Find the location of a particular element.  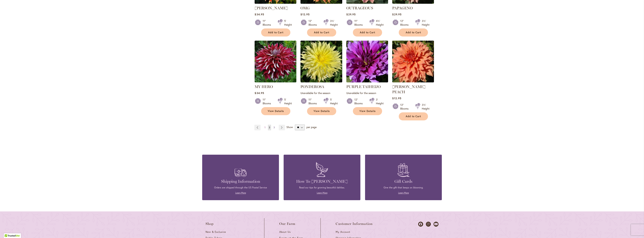

img: Ponderosa is located at coordinates (321, 61).